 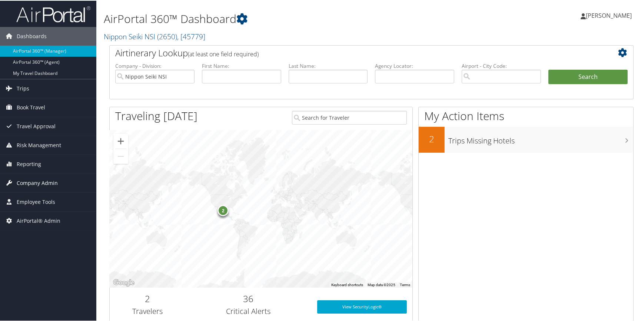 I want to click on span: Risk Management, so click(x=39, y=144).